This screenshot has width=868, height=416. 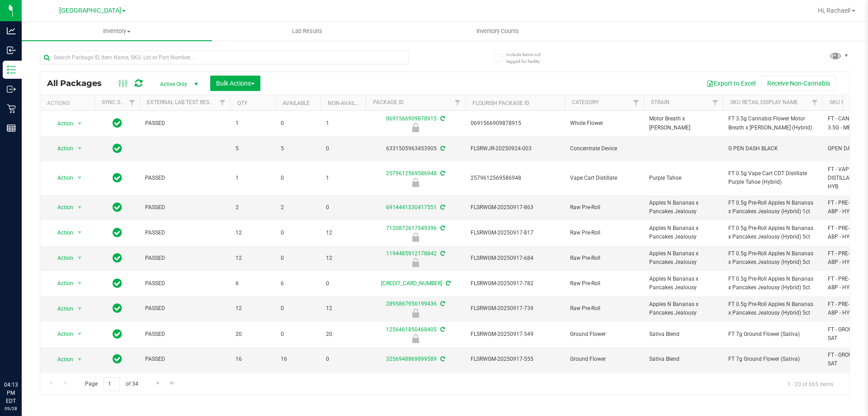 I want to click on p: 09/28, so click(x=11, y=408).